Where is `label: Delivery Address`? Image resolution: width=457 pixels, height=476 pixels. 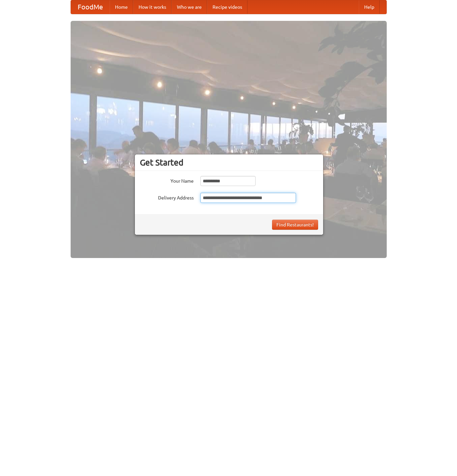 label: Delivery Address is located at coordinates (167, 197).